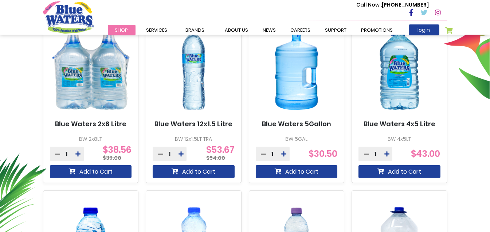 The width and height of the screenshot is (490, 232). What do you see at coordinates (400, 69) in the screenshot?
I see `img: Blue Waters 4x5 Litre` at bounding box center [400, 69].